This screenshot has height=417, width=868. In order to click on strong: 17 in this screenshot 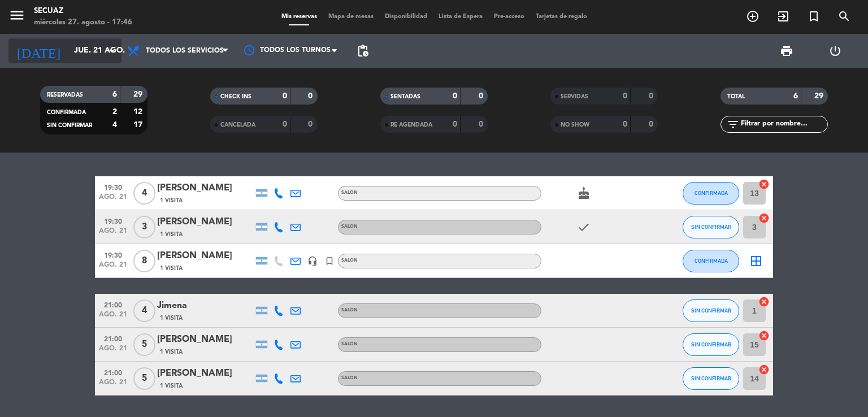, I will do `click(139, 125)`.